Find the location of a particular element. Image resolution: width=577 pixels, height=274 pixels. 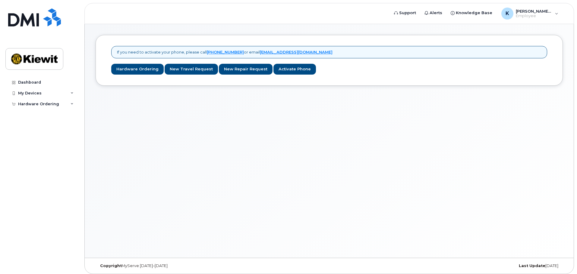

strong: Last Update is located at coordinates (532, 266).